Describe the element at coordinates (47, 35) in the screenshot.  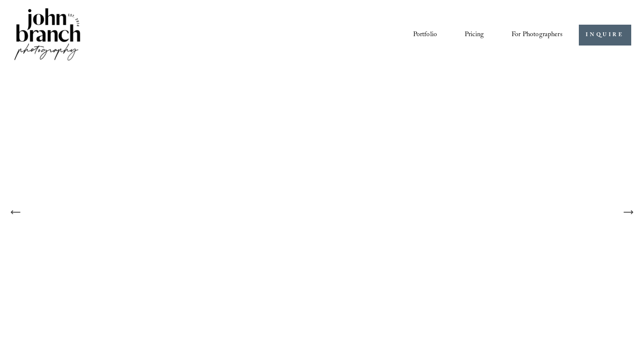
I see `img: John Branch IV Photography` at that location.